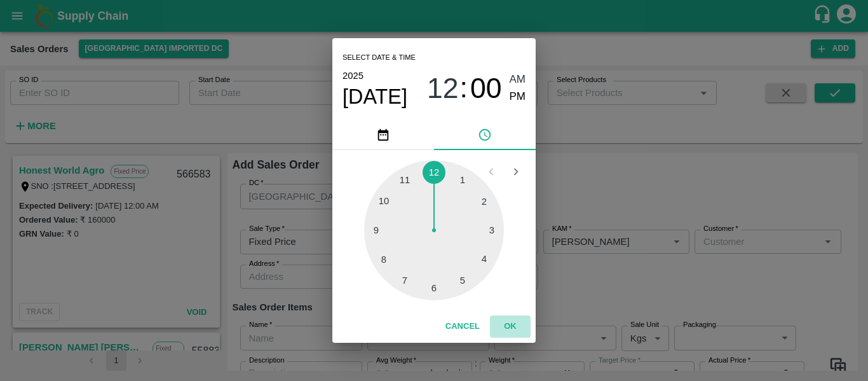 The height and width of the screenshot is (381, 868). Describe the element at coordinates (485, 135) in the screenshot. I see `button: pick time` at that location.